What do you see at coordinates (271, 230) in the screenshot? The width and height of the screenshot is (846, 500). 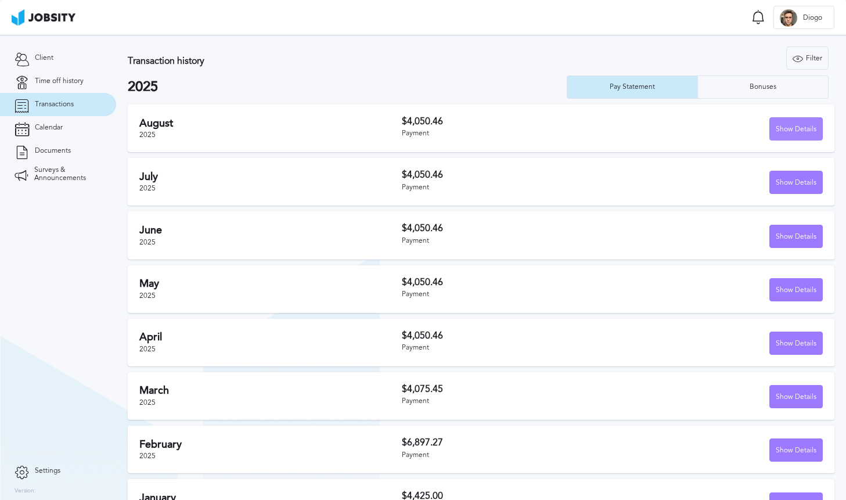 I see `h2: June` at bounding box center [271, 230].